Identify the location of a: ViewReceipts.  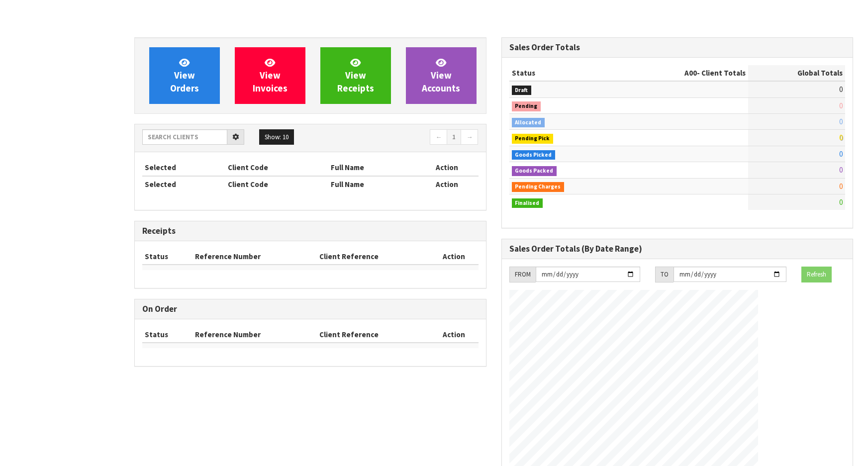
(356, 76).